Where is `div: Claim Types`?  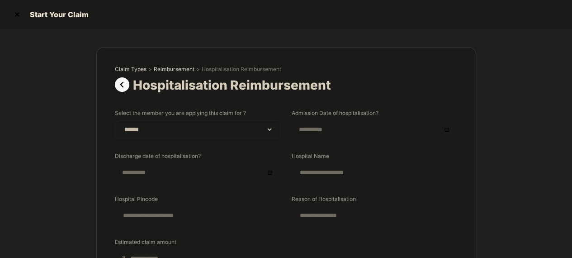
div: Claim Types is located at coordinates (131, 69).